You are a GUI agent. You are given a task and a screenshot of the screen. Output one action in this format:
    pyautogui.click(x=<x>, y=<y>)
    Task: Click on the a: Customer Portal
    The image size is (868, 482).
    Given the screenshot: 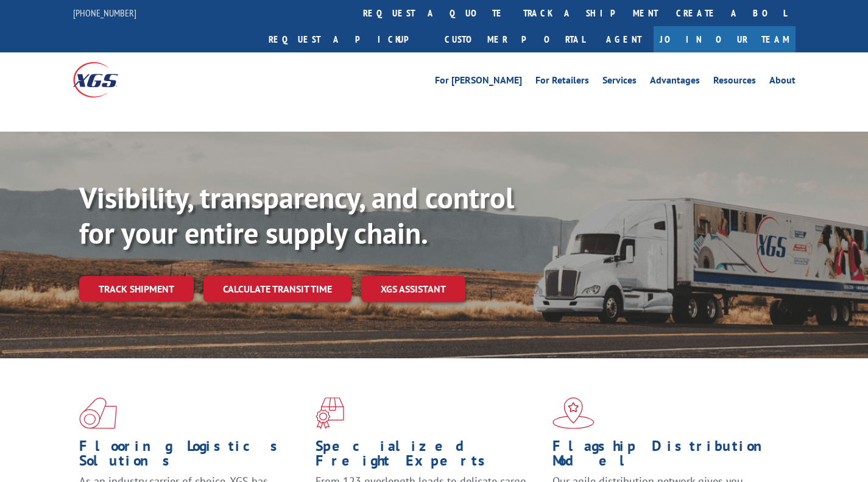 What is the action you would take?
    pyautogui.click(x=515, y=39)
    